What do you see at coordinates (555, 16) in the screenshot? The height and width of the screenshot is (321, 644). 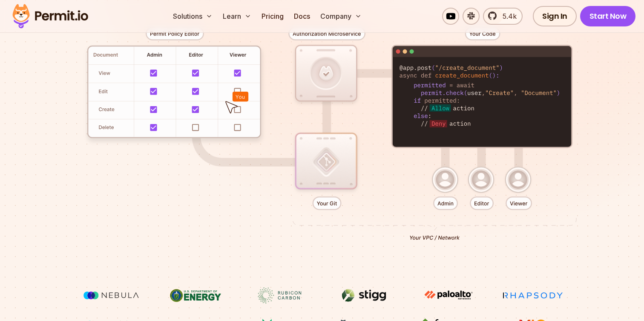 I see `a: Sign In` at bounding box center [555, 16].